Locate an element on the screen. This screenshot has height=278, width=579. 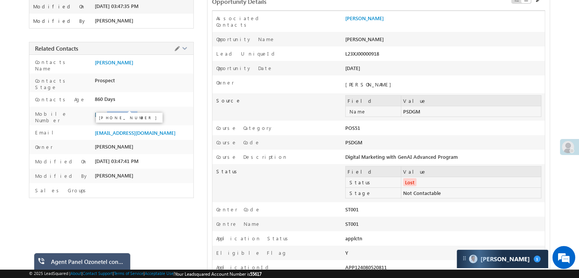
label: Eligible Flag is located at coordinates (252, 252).